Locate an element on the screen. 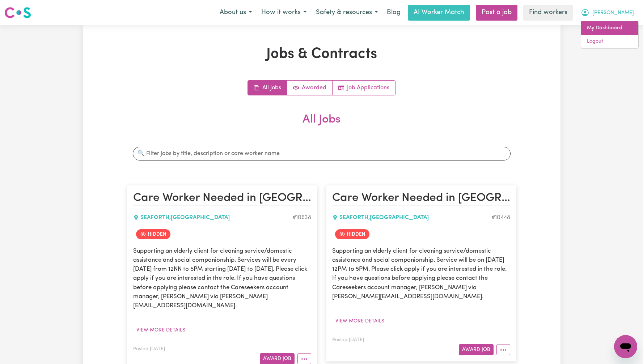 This screenshot has height=364, width=643. h2: All Jobs is located at coordinates (322, 126).